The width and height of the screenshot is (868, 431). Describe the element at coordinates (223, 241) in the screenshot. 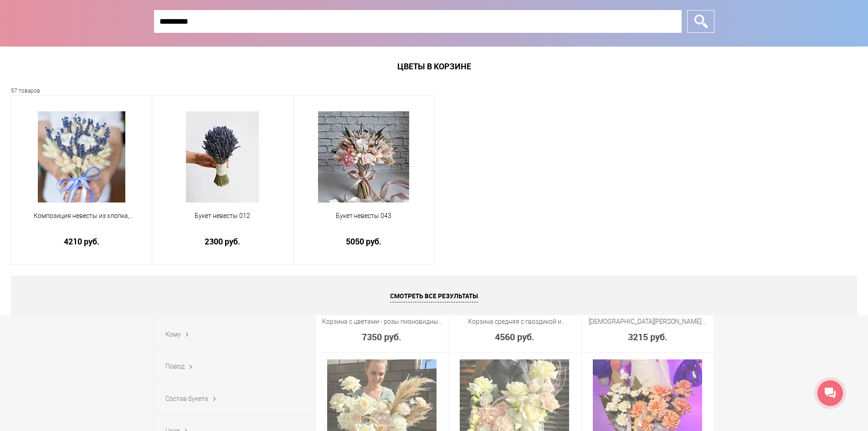

I see `a: 2300 руб.` at that location.